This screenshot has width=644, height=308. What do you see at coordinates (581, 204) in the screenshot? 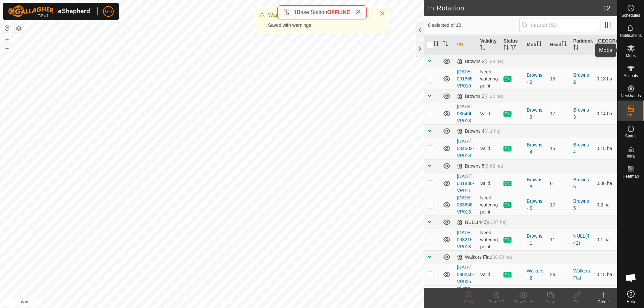
I see `a: Browns 5` at bounding box center [581, 204].